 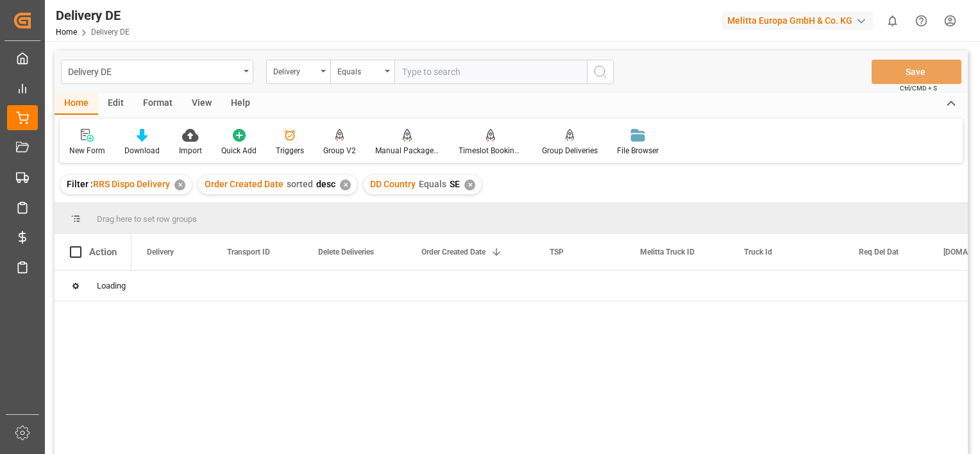 I want to click on span: desc, so click(x=325, y=184).